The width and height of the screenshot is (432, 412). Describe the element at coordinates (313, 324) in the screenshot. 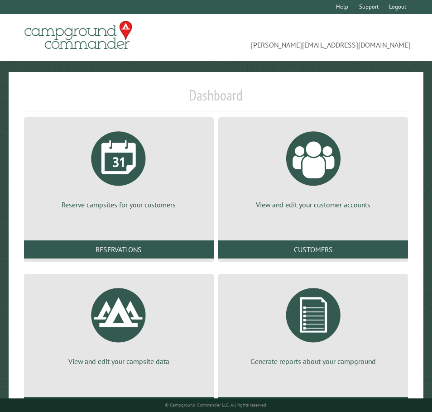

I see `a: Generate reports about your campground` at that location.